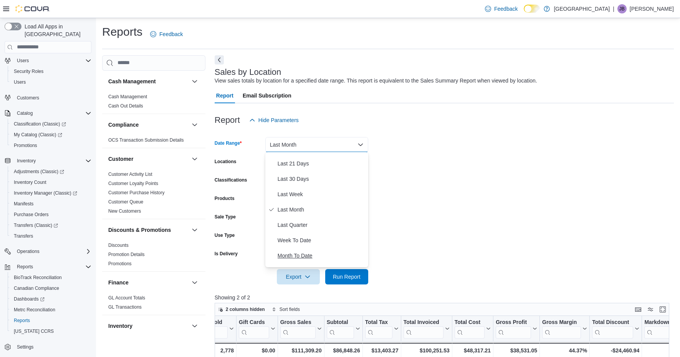  Describe the element at coordinates (317, 210) in the screenshot. I see `div: Select listbox` at that location.